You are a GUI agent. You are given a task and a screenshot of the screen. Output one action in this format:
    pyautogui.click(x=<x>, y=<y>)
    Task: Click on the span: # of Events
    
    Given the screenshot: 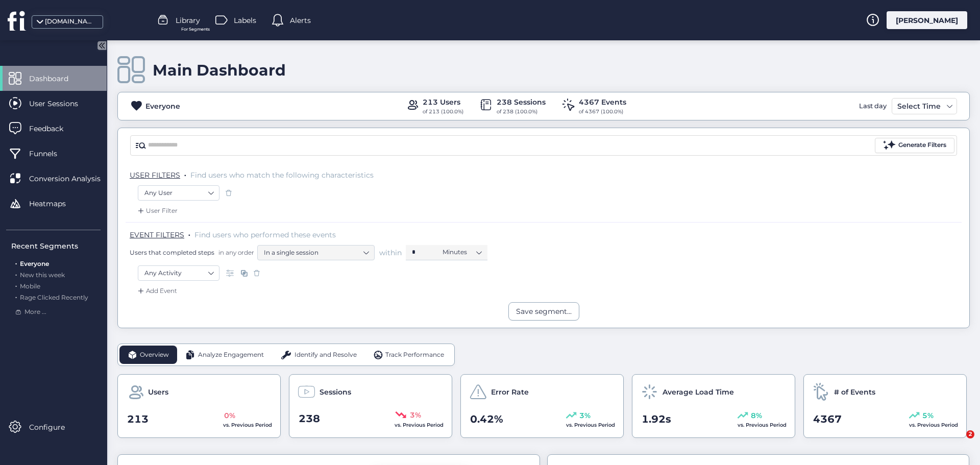 What is the action you would take?
    pyautogui.click(x=855, y=392)
    